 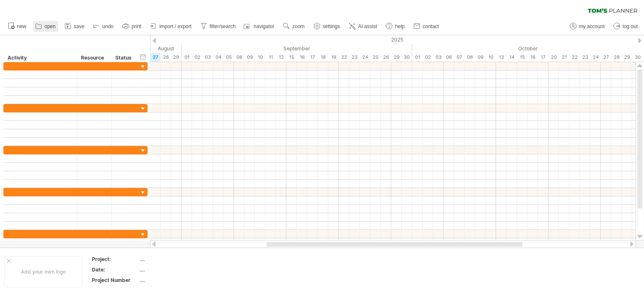 What do you see at coordinates (108, 26) in the screenshot?
I see `span: undo` at bounding box center [108, 26].